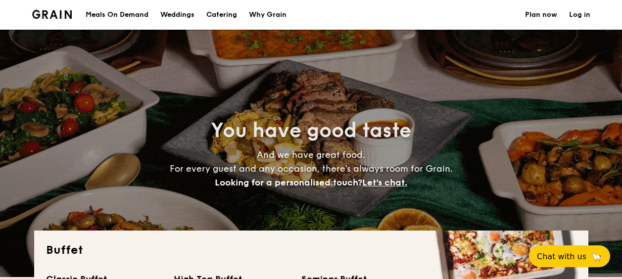  What do you see at coordinates (52, 14) in the screenshot?
I see `a: Logotype` at bounding box center [52, 14].